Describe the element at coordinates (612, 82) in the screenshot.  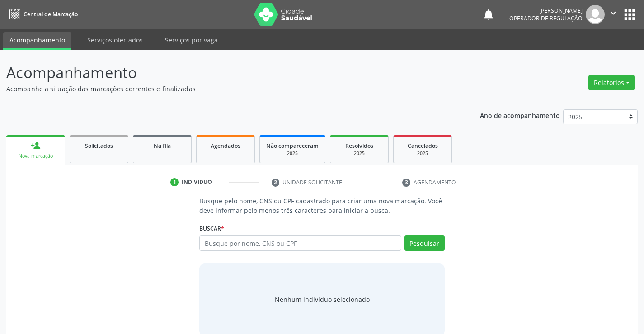
I see `button: Relatórios` at that location.